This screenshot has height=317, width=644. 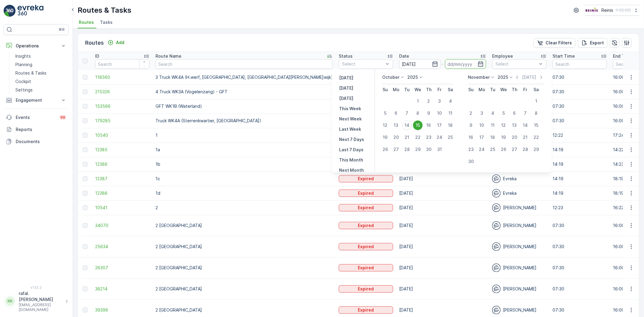 What do you see at coordinates (407, 149) in the screenshot?
I see `div: 28` at bounding box center [407, 149].